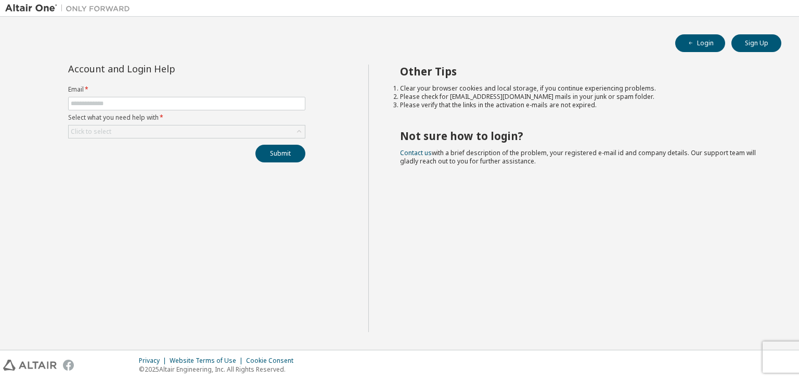 The width and height of the screenshot is (799, 380). I want to click on img: Altair One, so click(70, 8).